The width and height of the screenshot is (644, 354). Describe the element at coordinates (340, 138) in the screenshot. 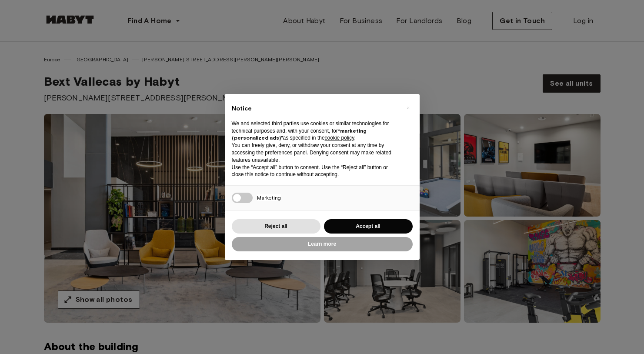

I see `a: cookie policy` at that location.